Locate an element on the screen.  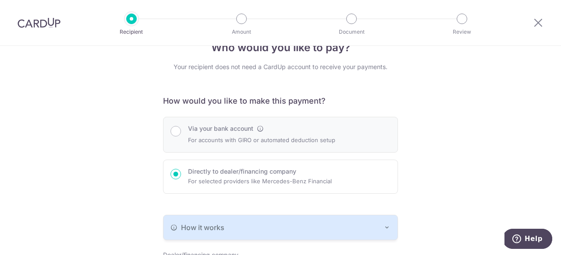
button: How it works is located at coordinates (280, 228).